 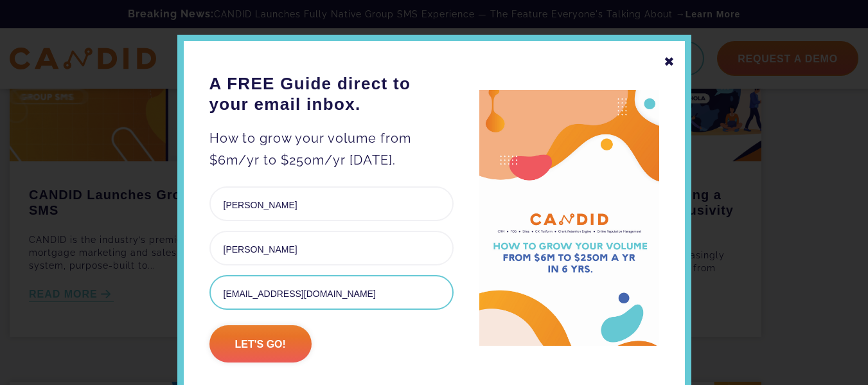 What do you see at coordinates (569, 218) in the screenshot?
I see `img: A FREE Guide direct to your email inbox.` at bounding box center [569, 218].